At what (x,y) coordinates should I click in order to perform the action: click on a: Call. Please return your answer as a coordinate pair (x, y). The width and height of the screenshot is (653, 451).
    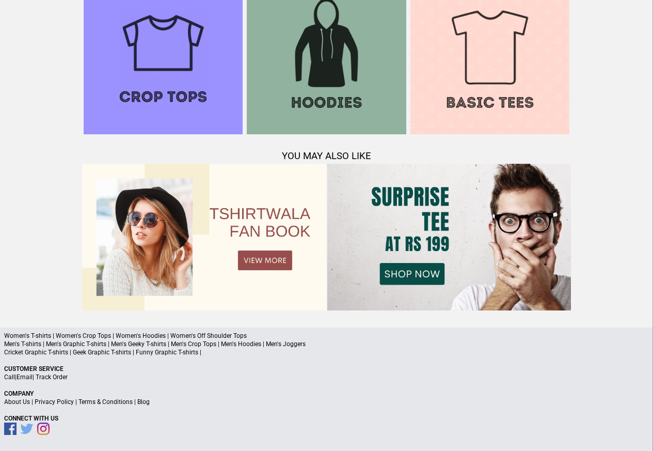
    Looking at the image, I should click on (9, 377).